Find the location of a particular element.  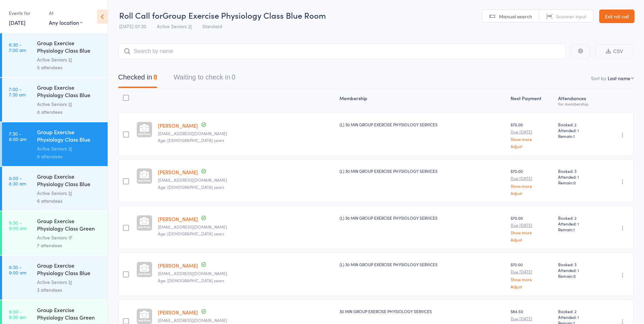

div: for membership is located at coordinates (578, 103).